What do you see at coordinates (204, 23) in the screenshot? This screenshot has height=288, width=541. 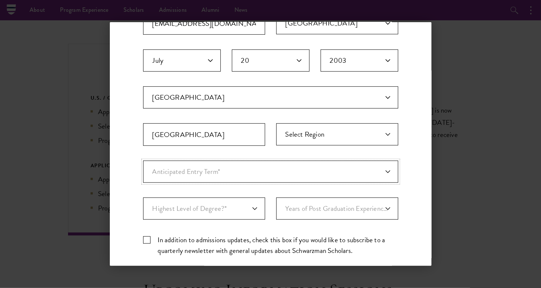 I see `div: Email Address*` at bounding box center [204, 23].